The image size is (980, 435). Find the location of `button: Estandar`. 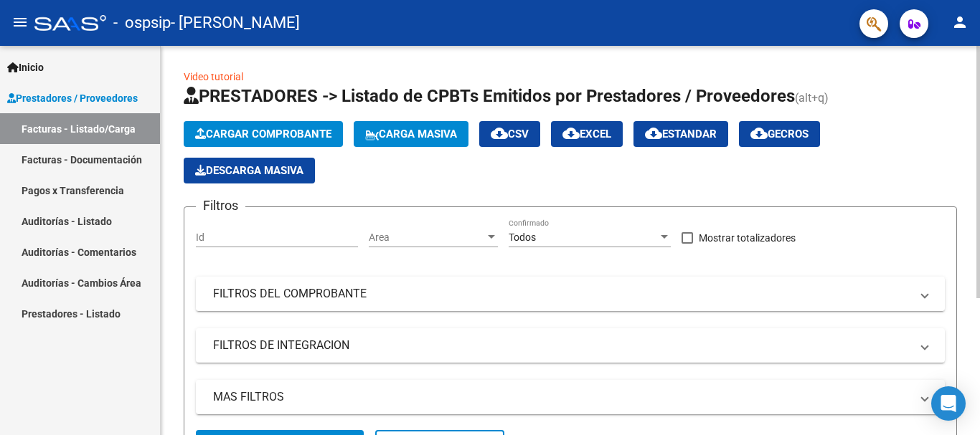

button: Estandar is located at coordinates (681, 134).